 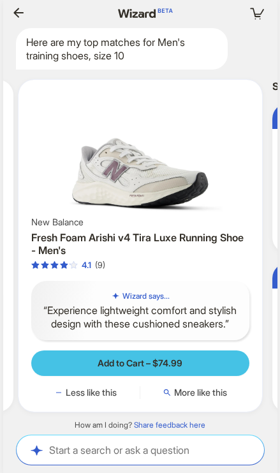 What do you see at coordinates (85, 392) in the screenshot?
I see `button: Less like this` at bounding box center [85, 392].